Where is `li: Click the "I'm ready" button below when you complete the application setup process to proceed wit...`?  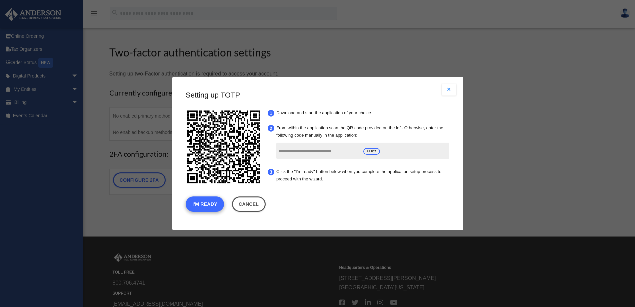
li: Click the "I'm ready" button below when you complete the application setup process to proceed wit... is located at coordinates (363, 175).